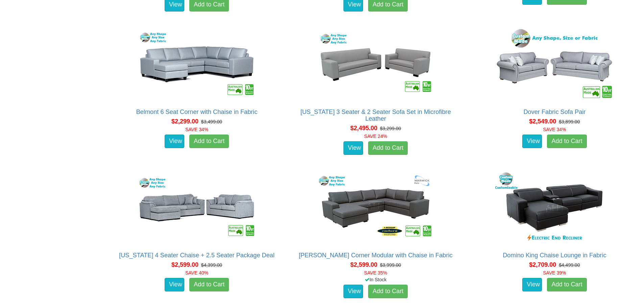 The image size is (644, 308). Describe the element at coordinates (376, 273) in the screenshot. I see `font: SAVE 35%` at that location.